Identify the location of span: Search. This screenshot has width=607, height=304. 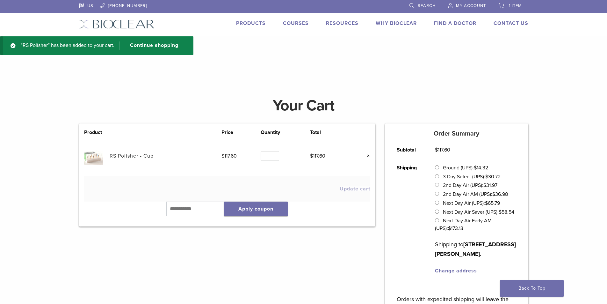
(427, 6).